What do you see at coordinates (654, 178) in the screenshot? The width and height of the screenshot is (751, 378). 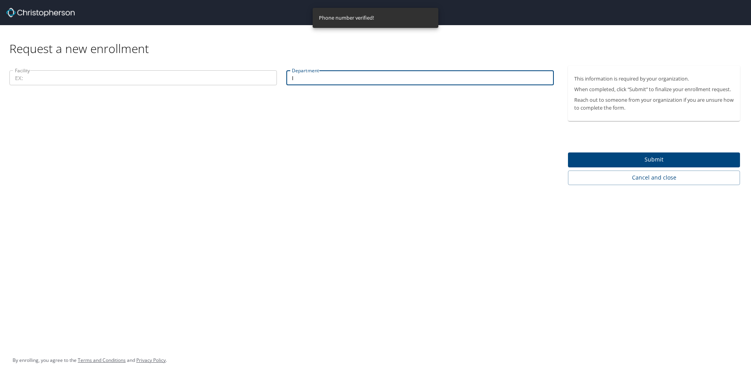 I see `button: Cancel and close` at bounding box center [654, 178].